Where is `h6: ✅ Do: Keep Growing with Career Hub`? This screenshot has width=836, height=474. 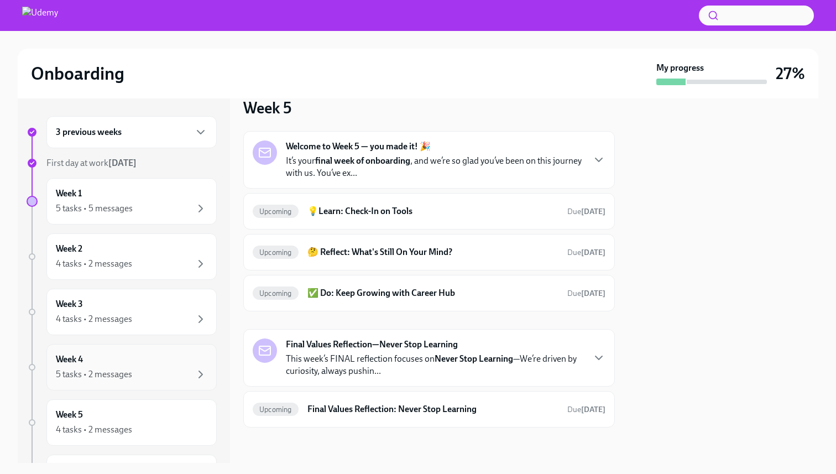
h6: ✅ Do: Keep Growing with Career Hub is located at coordinates (433, 293).